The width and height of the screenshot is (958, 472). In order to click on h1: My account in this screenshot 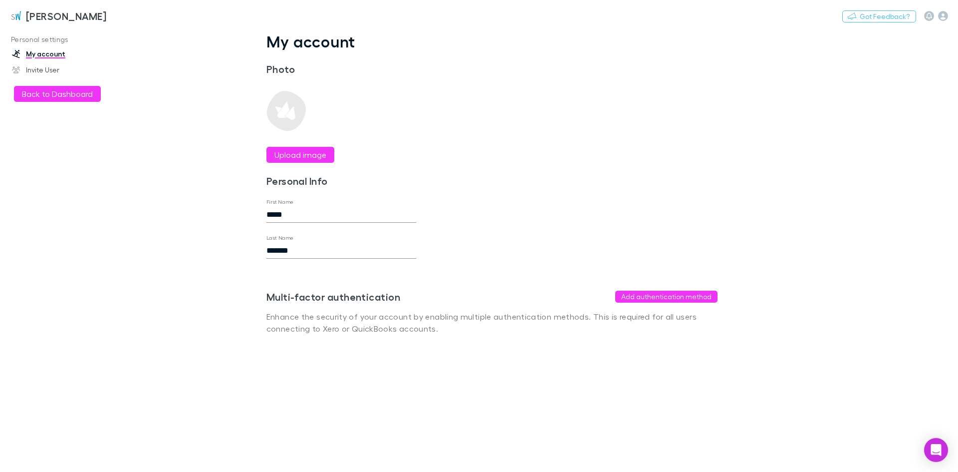, I will do `click(492, 41)`.